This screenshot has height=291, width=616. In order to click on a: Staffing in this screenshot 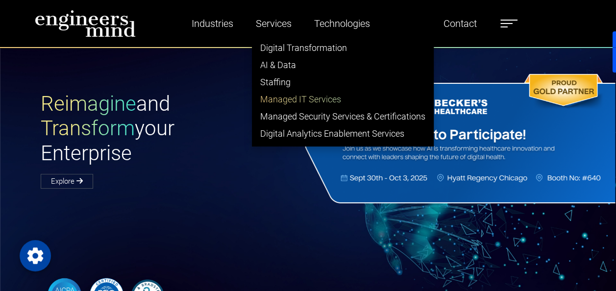, I will do `click(342, 82)`.